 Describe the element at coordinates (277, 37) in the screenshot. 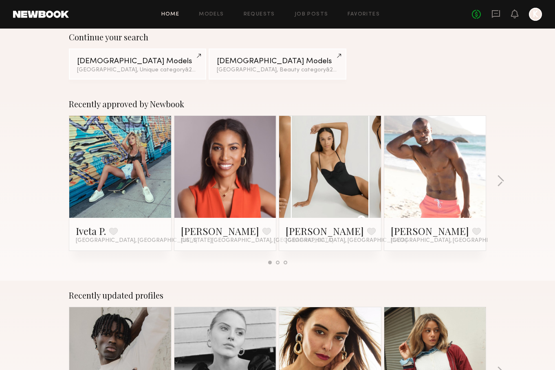

I see `div: Continue your search` at that location.